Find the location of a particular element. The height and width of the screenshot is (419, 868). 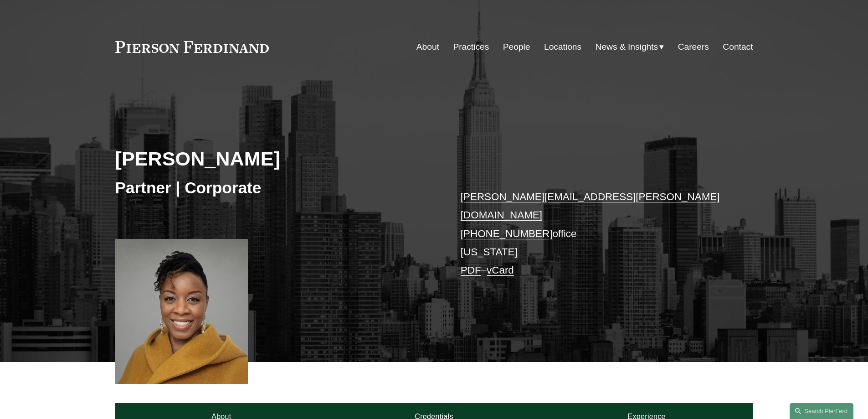

span: News & Insights is located at coordinates (627, 47).